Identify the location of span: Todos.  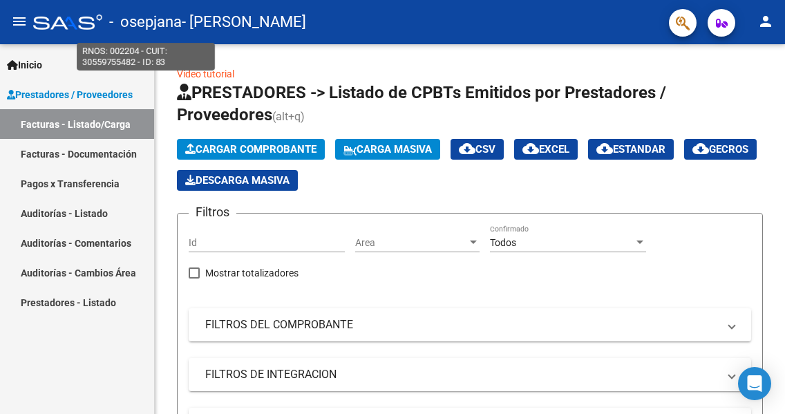
(503, 243).